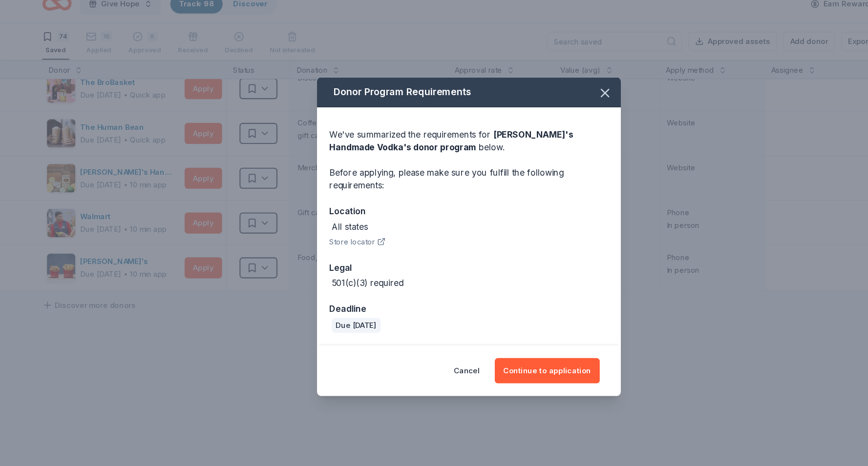 This screenshot has width=868, height=466. I want to click on div: Location, so click(434, 210).